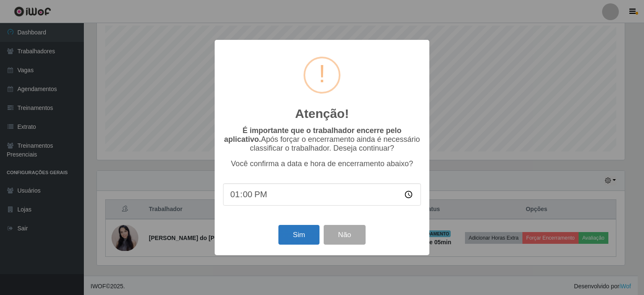 This screenshot has height=295, width=644. Describe the element at coordinates (344, 235) in the screenshot. I see `button: Não` at that location.